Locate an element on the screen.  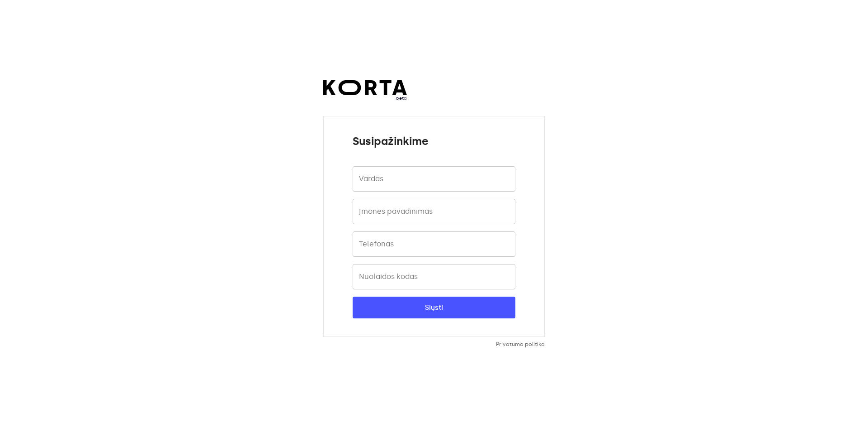
span: beta is located at coordinates (365, 99).